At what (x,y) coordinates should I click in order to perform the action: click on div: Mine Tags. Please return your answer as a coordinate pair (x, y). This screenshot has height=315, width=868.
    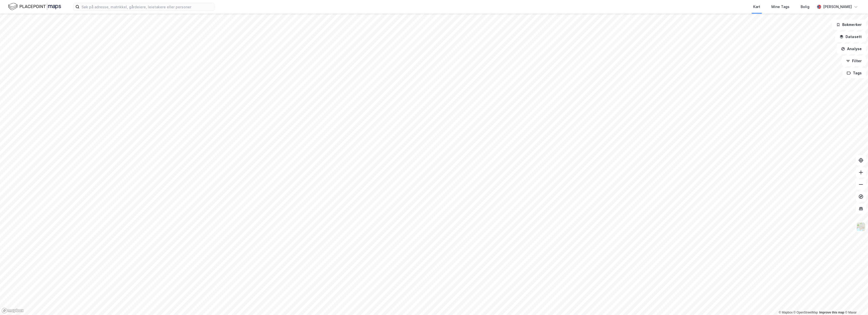
    Looking at the image, I should click on (780, 7).